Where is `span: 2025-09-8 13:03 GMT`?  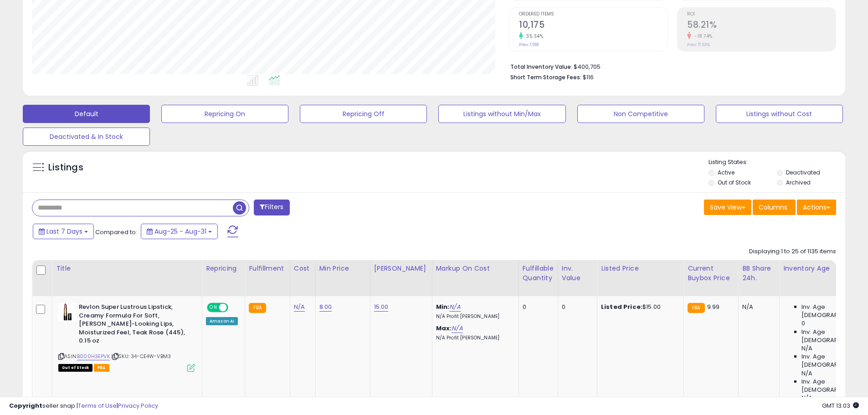 span: 2025-09-8 13:03 GMT is located at coordinates (840, 405).